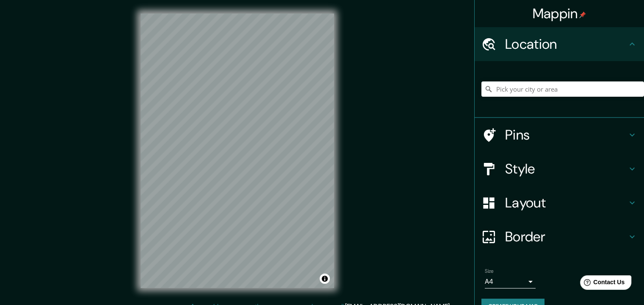  What do you see at coordinates (559, 44) in the screenshot?
I see `div: Location` at bounding box center [559, 44].